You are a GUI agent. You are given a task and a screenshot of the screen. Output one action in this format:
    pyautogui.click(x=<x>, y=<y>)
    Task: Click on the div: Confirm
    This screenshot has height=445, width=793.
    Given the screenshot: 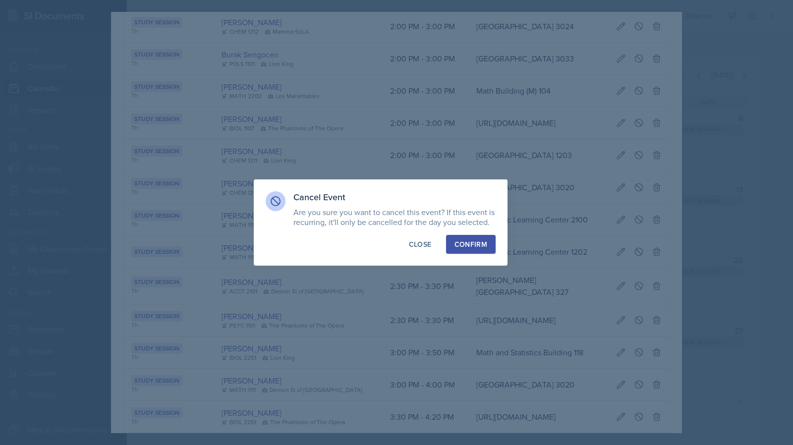 What is the action you would take?
    pyautogui.click(x=471, y=244)
    